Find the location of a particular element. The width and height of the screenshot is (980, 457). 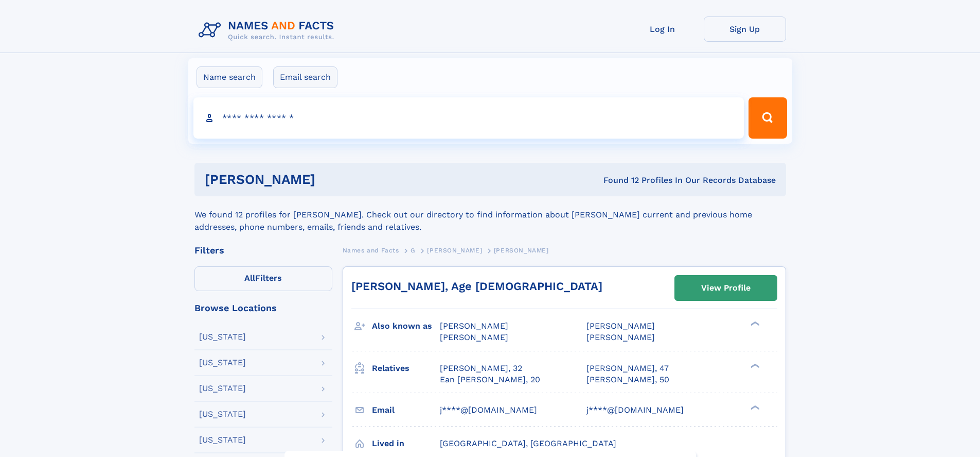

label: Email search is located at coordinates (305, 78).